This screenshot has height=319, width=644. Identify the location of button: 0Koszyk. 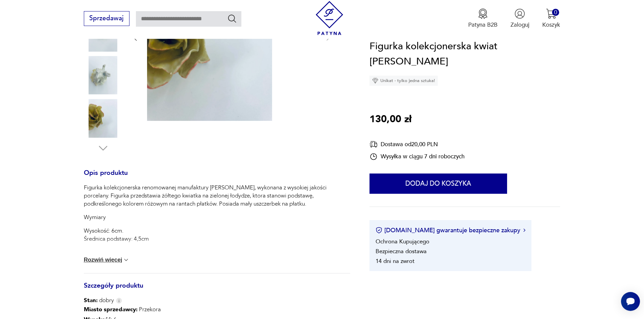
(551, 19).